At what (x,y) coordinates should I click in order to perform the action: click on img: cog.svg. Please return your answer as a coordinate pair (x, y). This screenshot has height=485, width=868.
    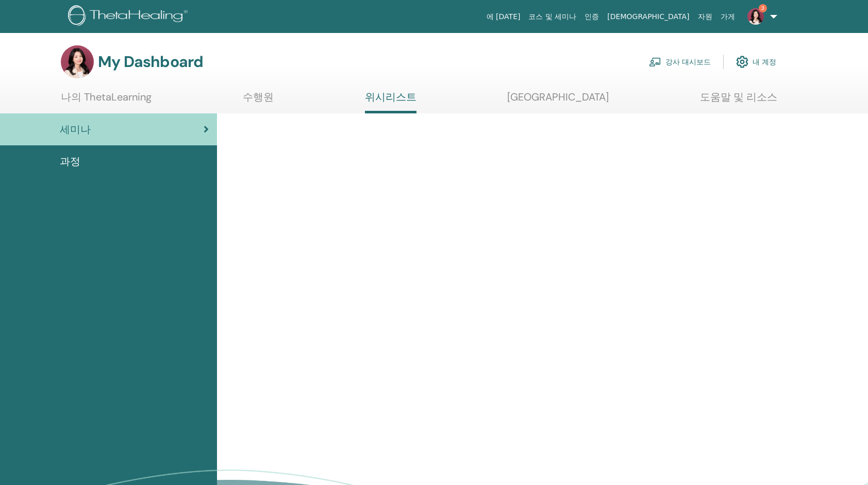
    Looking at the image, I should click on (742, 62).